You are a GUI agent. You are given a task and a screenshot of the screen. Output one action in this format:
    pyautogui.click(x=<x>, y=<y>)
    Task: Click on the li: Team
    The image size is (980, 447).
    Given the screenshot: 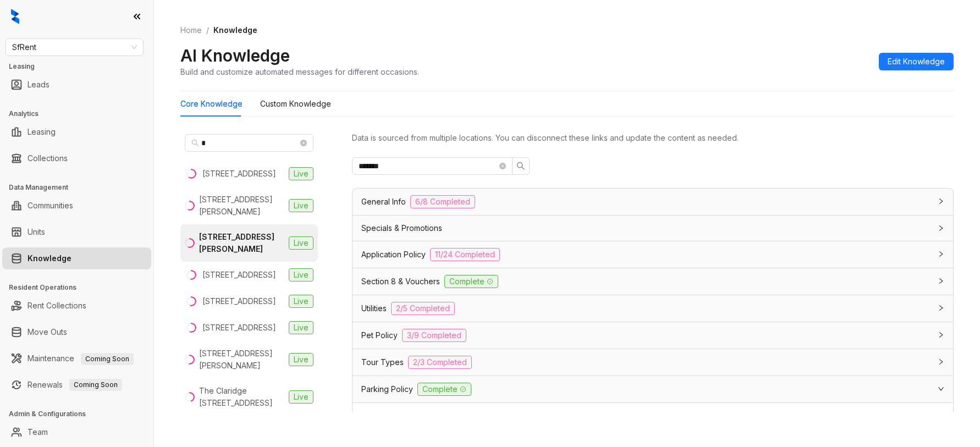 What is the action you would take?
    pyautogui.click(x=76, y=432)
    